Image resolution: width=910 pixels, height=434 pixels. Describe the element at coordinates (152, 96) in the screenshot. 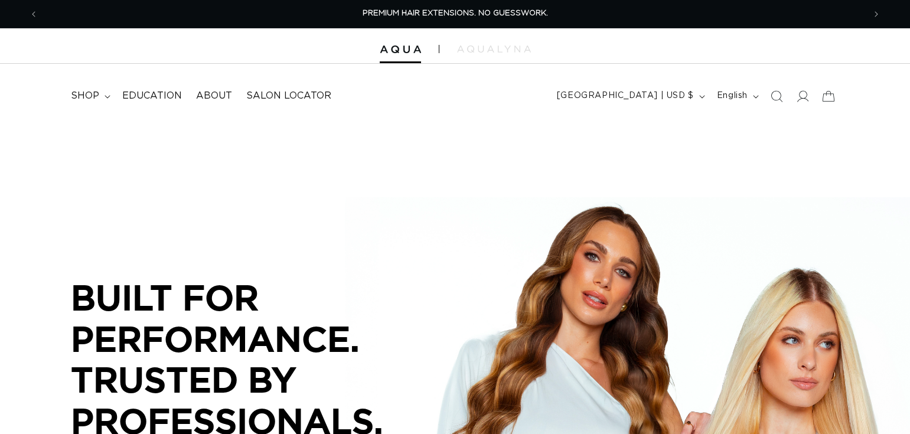

I see `a: Education` at that location.